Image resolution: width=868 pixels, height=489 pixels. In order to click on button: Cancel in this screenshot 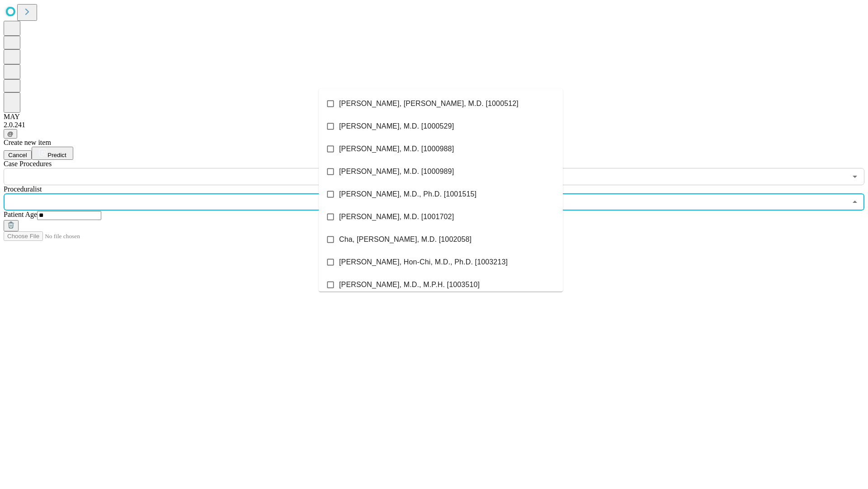, I will do `click(17, 154)`.